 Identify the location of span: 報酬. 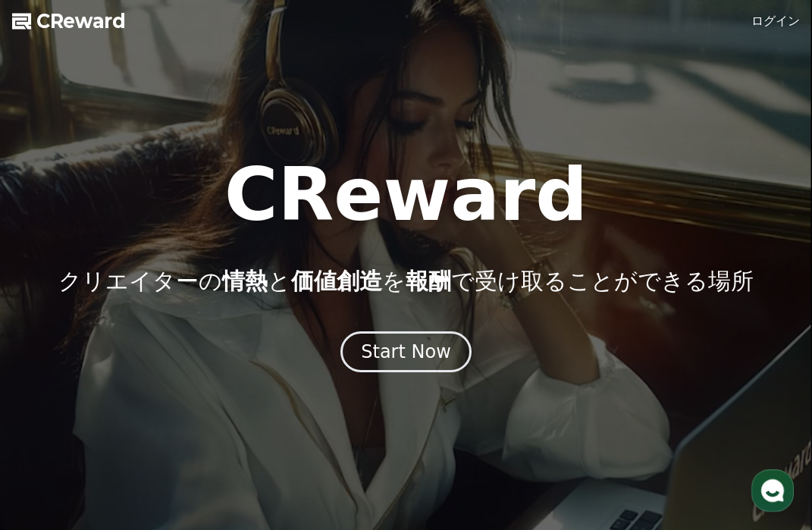
(428, 281).